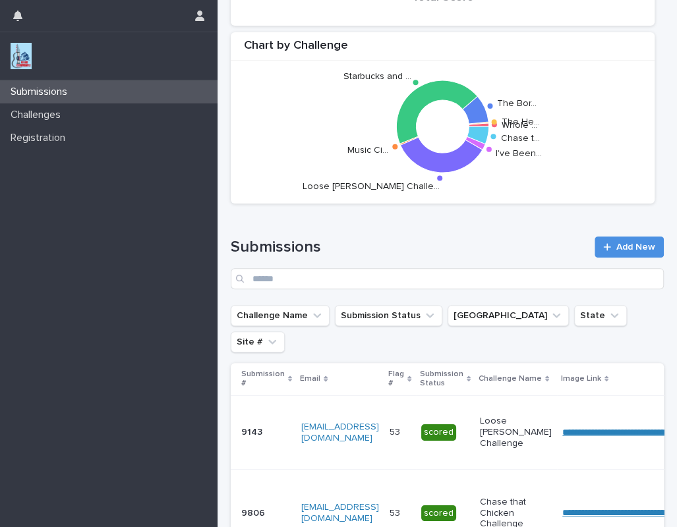 Image resolution: width=677 pixels, height=527 pixels. I want to click on p: Submission Status, so click(442, 379).